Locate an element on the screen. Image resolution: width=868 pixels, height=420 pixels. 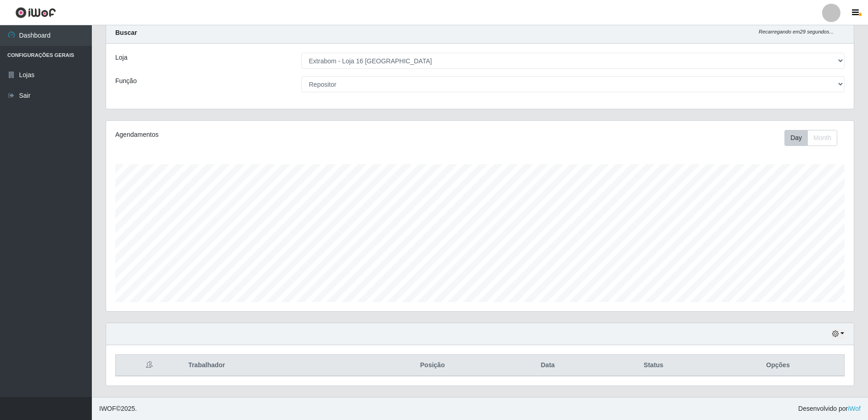
span: © 2025 . is located at coordinates (118, 408).